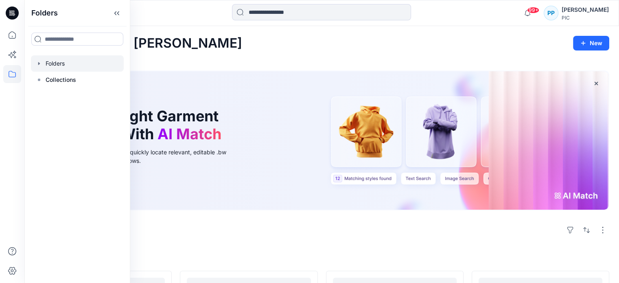 Image resolution: width=619 pixels, height=283 pixels. I want to click on div: PIC, so click(586, 18).